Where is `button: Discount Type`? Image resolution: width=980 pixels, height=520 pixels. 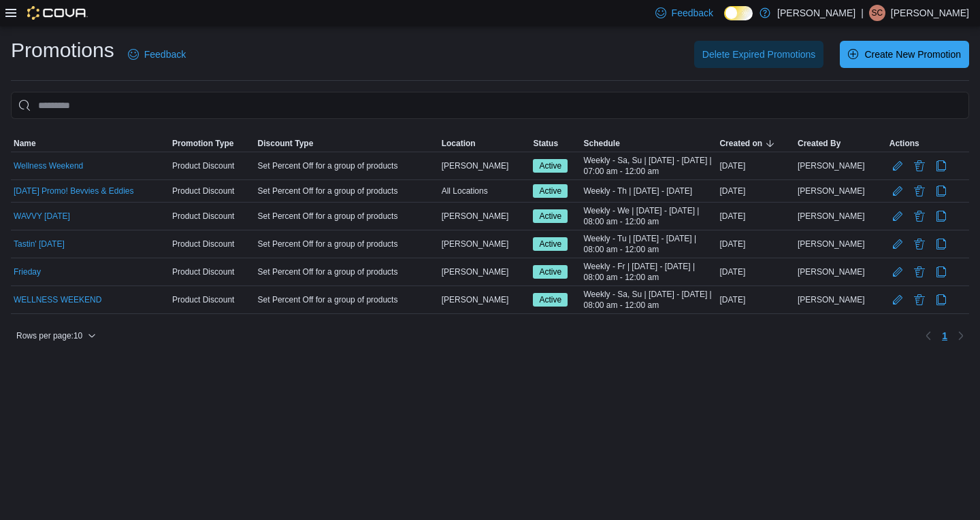 button: Discount Type is located at coordinates (347, 144).